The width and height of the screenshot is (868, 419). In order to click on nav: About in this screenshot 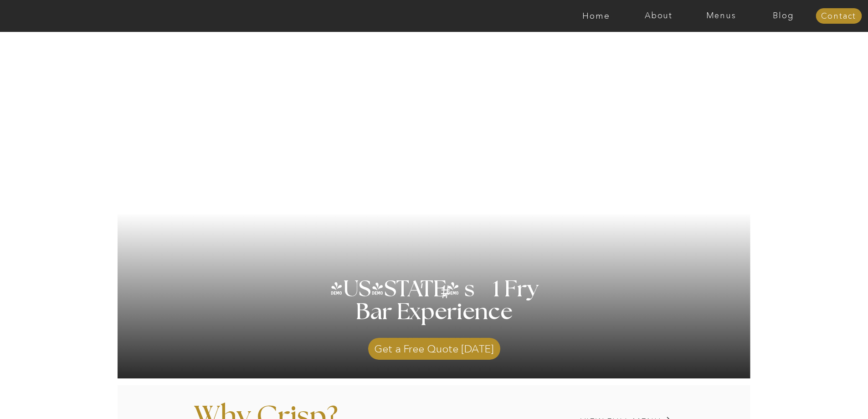, I will do `click(658, 16)`.